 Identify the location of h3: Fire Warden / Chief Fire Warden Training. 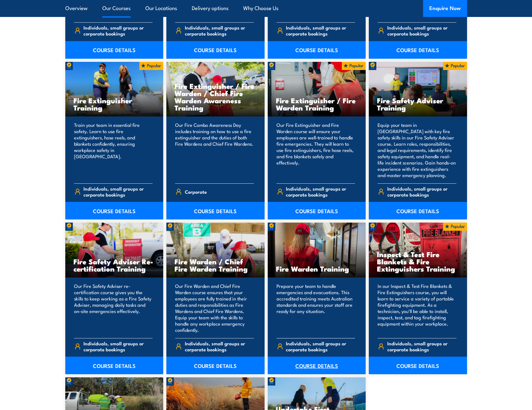
(215, 265).